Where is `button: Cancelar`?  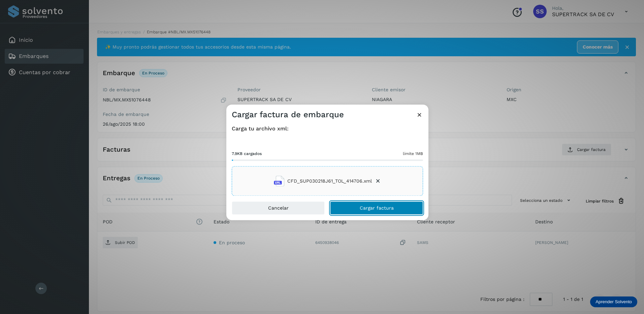
button: Cancelar is located at coordinates (278, 208).